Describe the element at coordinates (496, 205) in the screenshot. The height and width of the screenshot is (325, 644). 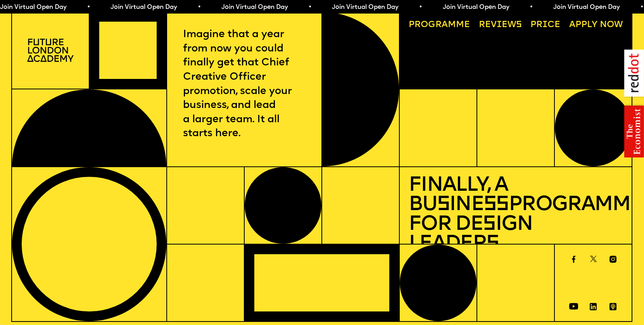
I see `span: ss` at that location.